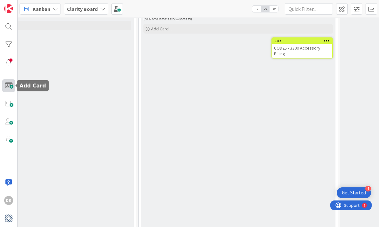  What do you see at coordinates (56, 15) in the screenshot?
I see `div: Advanced Blocking Options` at bounding box center [56, 15].